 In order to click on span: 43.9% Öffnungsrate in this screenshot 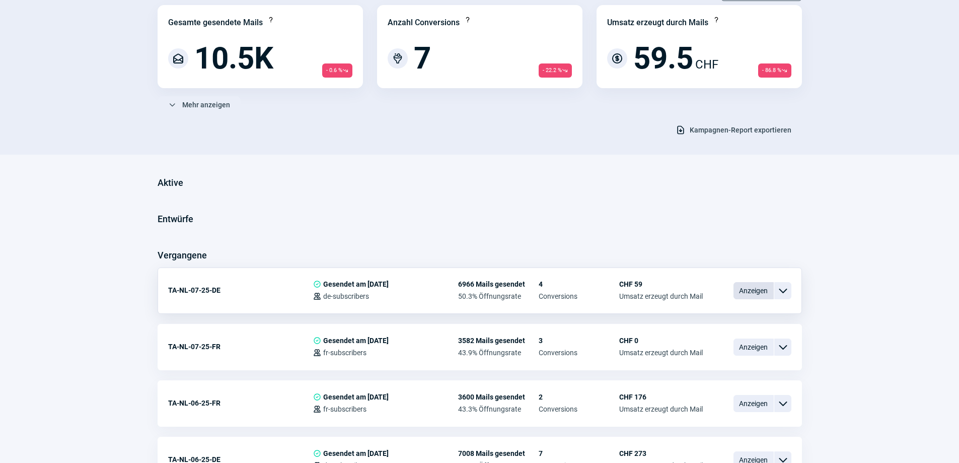, I will do `click(499, 353)`.